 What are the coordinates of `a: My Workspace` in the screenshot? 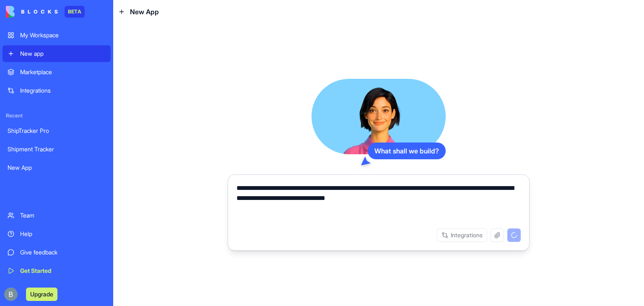 It's located at (57, 35).